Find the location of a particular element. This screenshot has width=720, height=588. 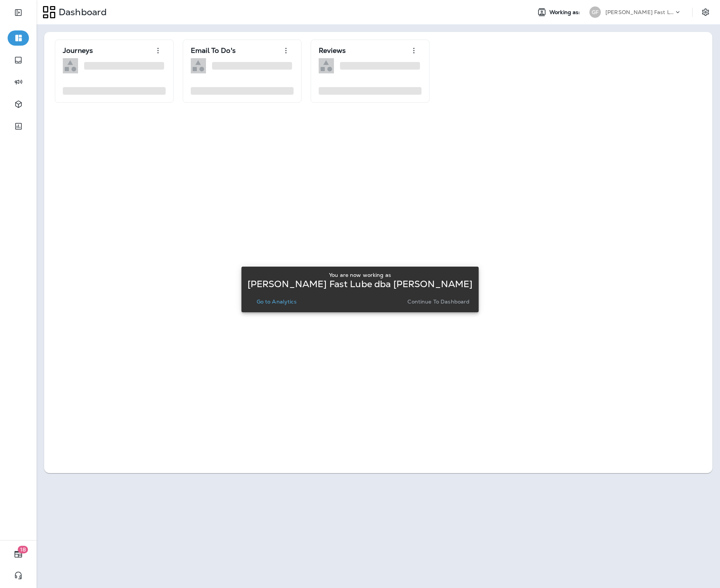

p: Email To Do's is located at coordinates (213, 51).